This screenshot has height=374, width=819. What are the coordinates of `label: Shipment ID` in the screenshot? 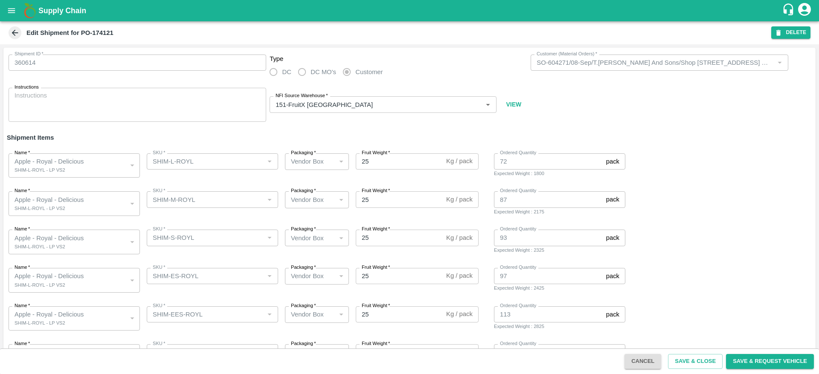 It's located at (29, 54).